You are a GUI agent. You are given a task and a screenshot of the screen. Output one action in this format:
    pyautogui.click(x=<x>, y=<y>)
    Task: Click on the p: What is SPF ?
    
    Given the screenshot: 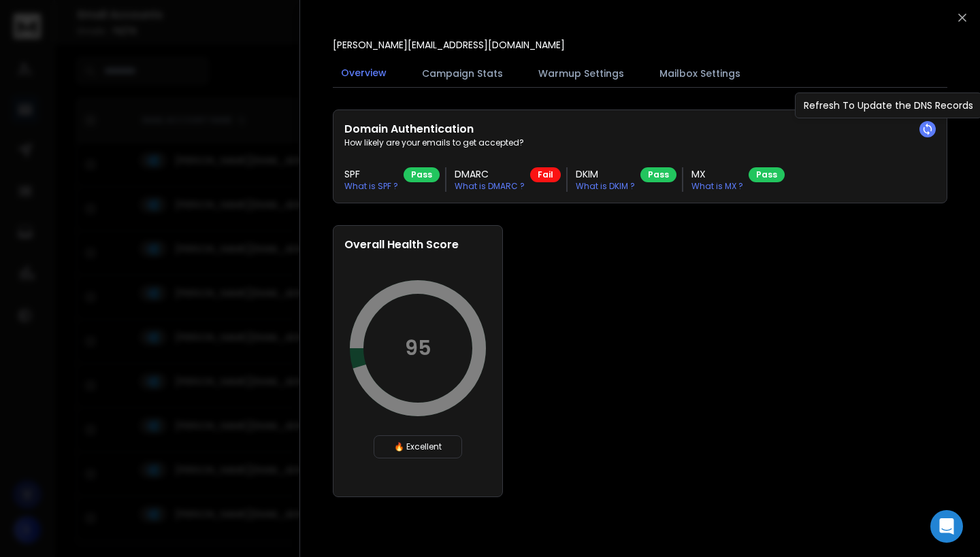 What is the action you would take?
    pyautogui.click(x=371, y=186)
    